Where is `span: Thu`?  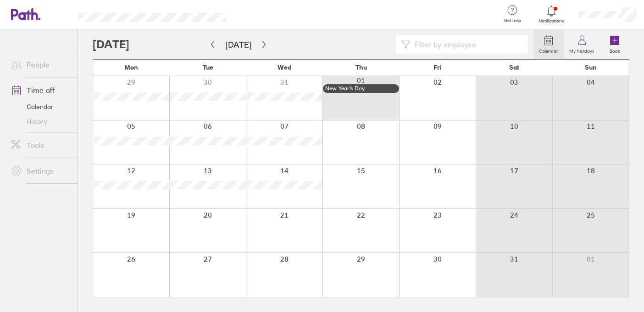 span: Thu is located at coordinates (361, 68).